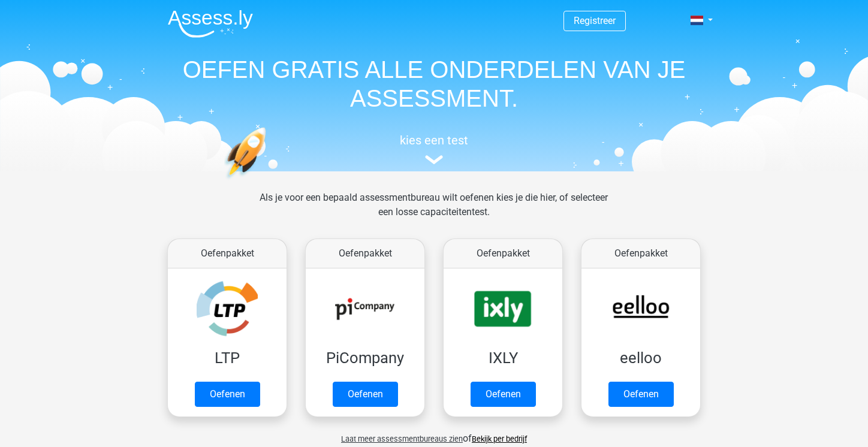  What do you see at coordinates (434, 148) in the screenshot?
I see `a: kies een test` at bounding box center [434, 148].